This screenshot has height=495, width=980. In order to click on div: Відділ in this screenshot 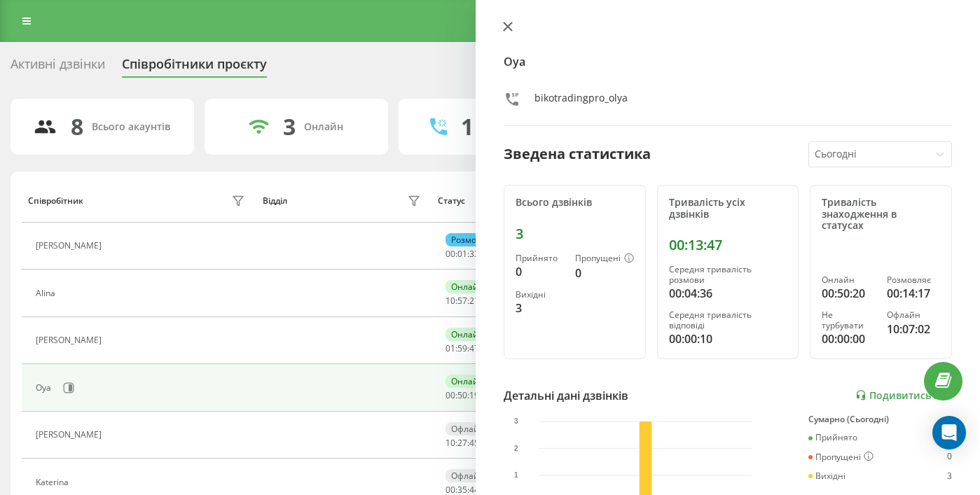, I will do `click(275, 201)`.